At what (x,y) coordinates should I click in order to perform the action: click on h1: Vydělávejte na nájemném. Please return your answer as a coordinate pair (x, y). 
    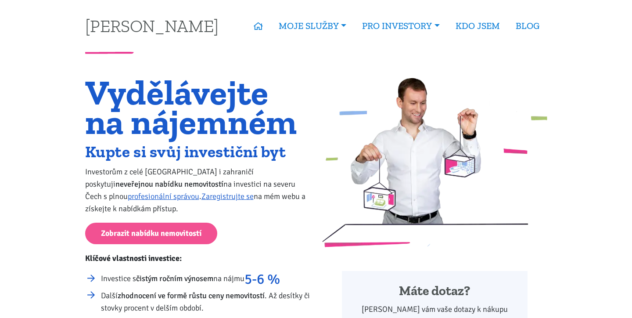
    Looking at the image, I should click on (198, 107).